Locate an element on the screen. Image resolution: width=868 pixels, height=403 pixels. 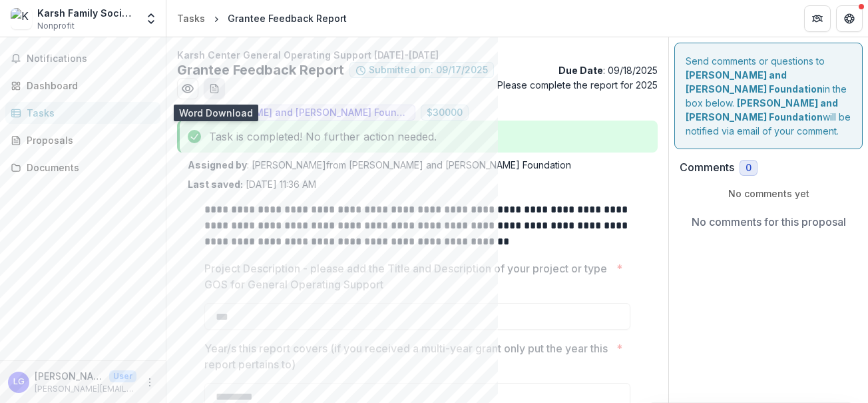
div: Dashboard is located at coordinates (88, 85).